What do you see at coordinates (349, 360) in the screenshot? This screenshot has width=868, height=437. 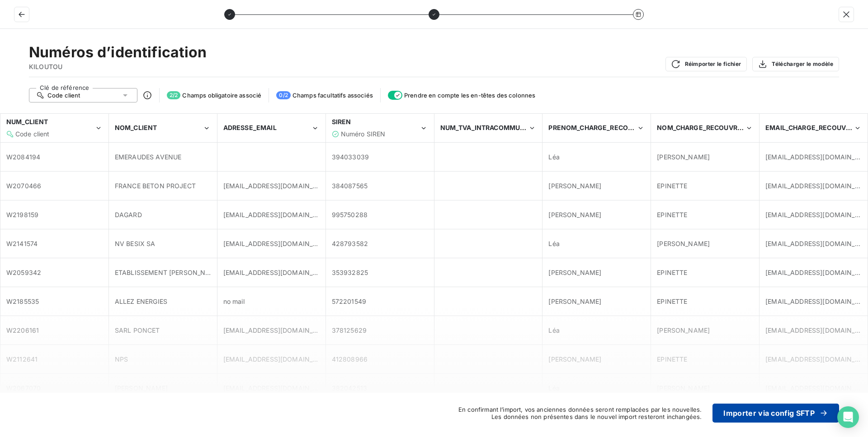 I see `span: 412808966` at bounding box center [349, 360].